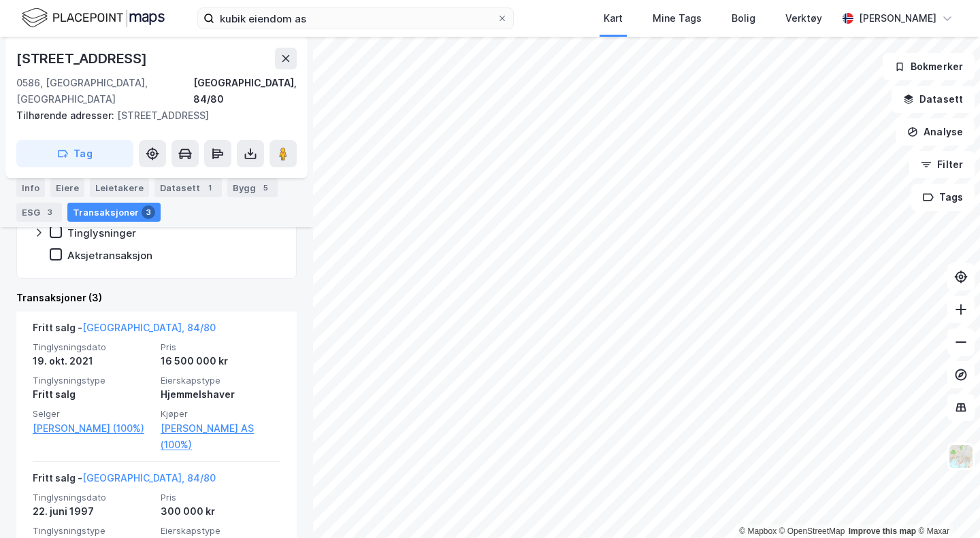  I want to click on button: Filter, so click(942, 165).